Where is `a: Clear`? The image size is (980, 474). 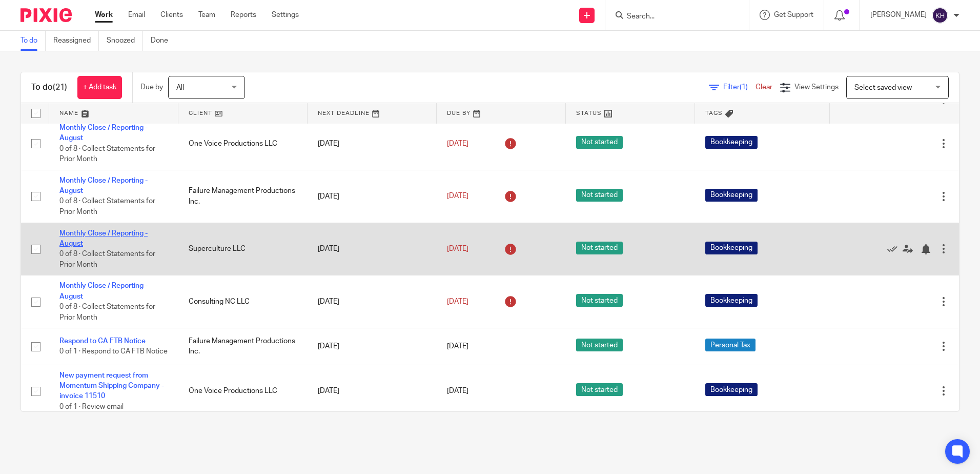
a: Clear is located at coordinates (763, 87).